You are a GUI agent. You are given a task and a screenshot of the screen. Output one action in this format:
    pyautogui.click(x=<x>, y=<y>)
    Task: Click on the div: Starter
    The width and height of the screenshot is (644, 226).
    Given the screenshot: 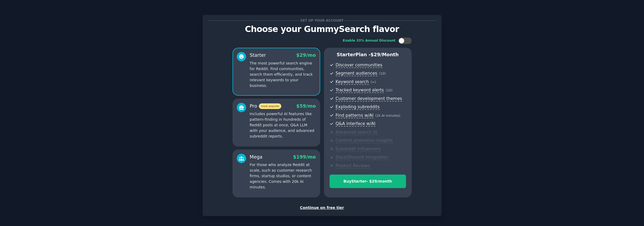 What is the action you would take?
    pyautogui.click(x=258, y=55)
    